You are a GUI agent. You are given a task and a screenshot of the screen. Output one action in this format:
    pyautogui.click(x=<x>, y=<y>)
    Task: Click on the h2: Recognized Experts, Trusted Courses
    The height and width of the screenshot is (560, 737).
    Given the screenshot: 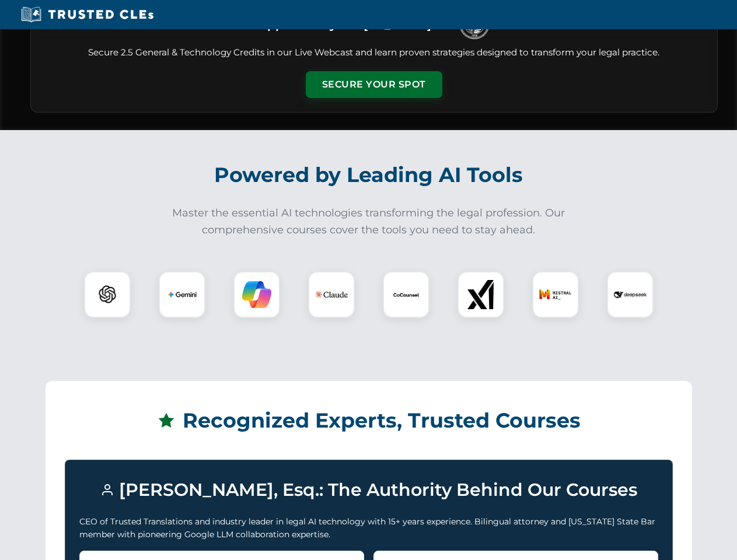 What is the action you would take?
    pyautogui.click(x=369, y=421)
    